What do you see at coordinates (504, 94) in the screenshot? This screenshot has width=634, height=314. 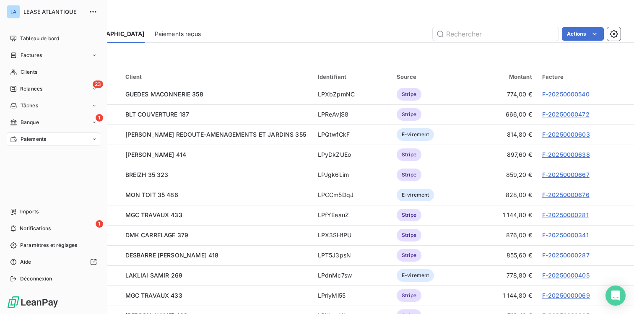 I see `td: 774,00 €` at bounding box center [504, 94].